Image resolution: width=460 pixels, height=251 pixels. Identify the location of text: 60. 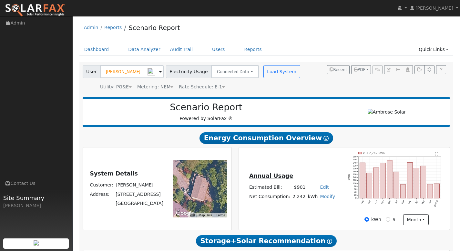
(356, 189).